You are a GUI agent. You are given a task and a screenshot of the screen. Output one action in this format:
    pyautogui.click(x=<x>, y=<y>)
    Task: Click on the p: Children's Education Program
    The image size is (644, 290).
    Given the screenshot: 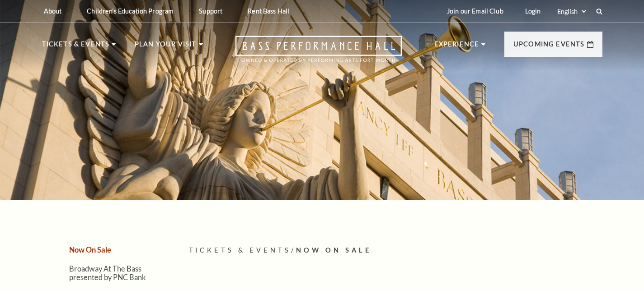 What is the action you would take?
    pyautogui.click(x=130, y=11)
    